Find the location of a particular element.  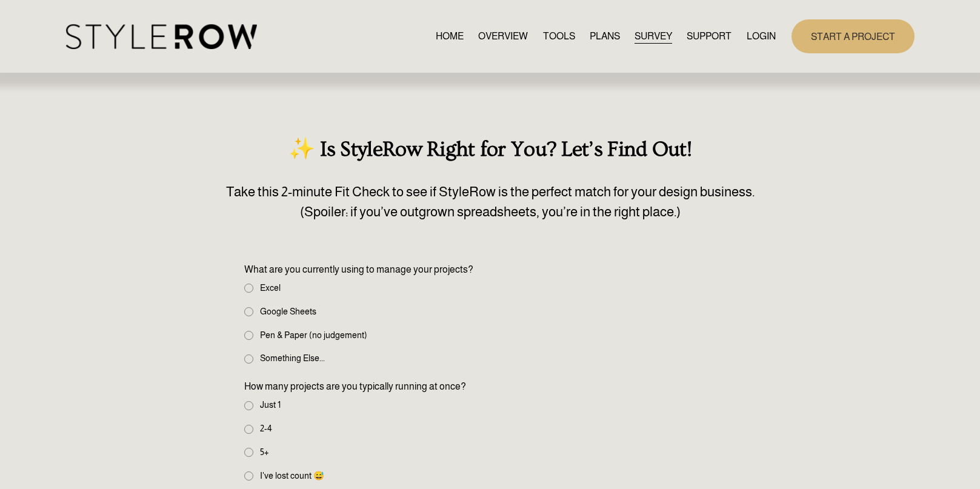

span: How many projects are you typically running at once? is located at coordinates (355, 387).